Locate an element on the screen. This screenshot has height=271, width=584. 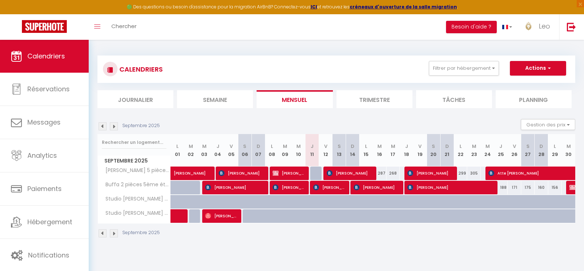
th: 05 is located at coordinates (231, 150).